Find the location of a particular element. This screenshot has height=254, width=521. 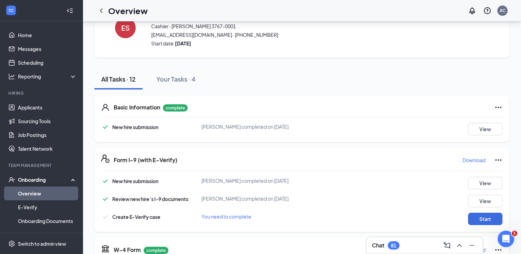

a: Job Postings is located at coordinates (47, 135).